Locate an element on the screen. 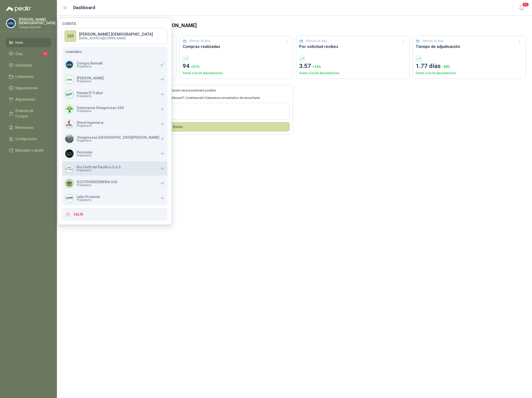 The width and height of the screenshot is (532, 398). div: Company LogoColegio BennettPropietario is located at coordinates (115, 65).